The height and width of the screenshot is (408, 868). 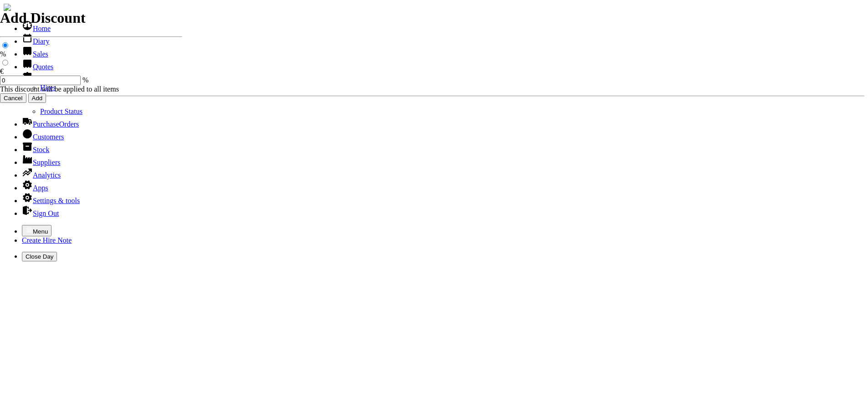 What do you see at coordinates (46, 240) in the screenshot?
I see `a: Create Hire Note` at bounding box center [46, 240].